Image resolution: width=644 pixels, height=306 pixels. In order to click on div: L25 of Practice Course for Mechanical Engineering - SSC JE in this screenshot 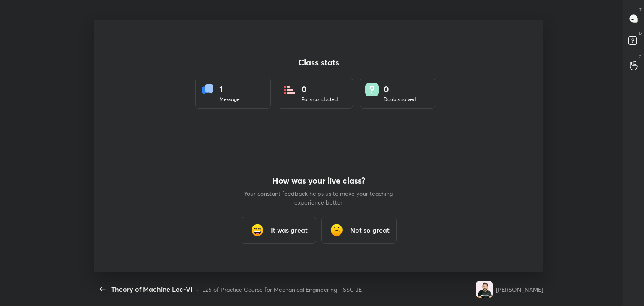, I will do `click(282, 289)`.